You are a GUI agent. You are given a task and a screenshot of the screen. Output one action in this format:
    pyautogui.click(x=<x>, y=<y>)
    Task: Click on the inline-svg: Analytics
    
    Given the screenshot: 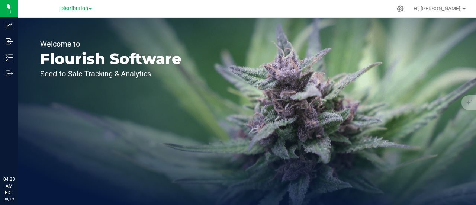 What is the action you would take?
    pyautogui.click(x=9, y=25)
    